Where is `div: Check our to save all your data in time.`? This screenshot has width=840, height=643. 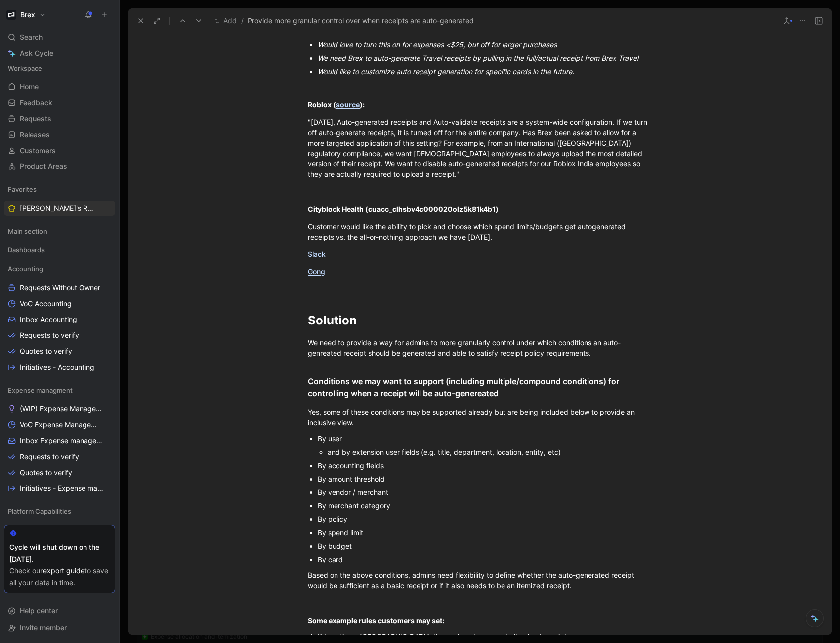
div: Check our to save all your data in time. is located at coordinates (59, 577).